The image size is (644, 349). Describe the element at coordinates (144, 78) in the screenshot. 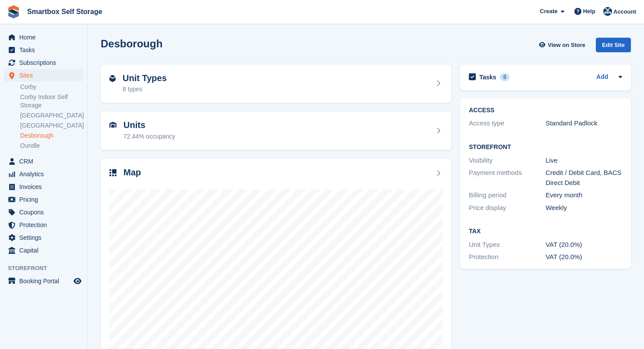

I see `h2: Unit Types` at that location.